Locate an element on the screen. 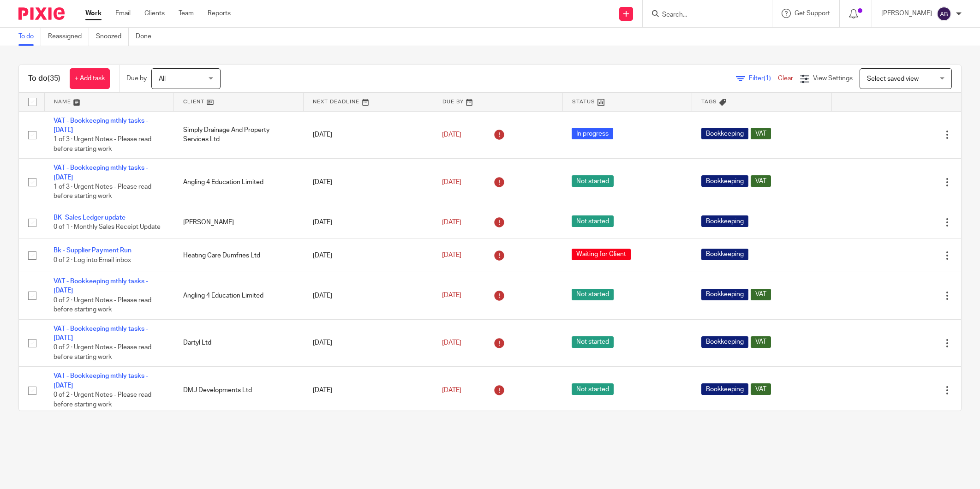 The height and width of the screenshot is (489, 980). a: + Add task is located at coordinates (89, 78).